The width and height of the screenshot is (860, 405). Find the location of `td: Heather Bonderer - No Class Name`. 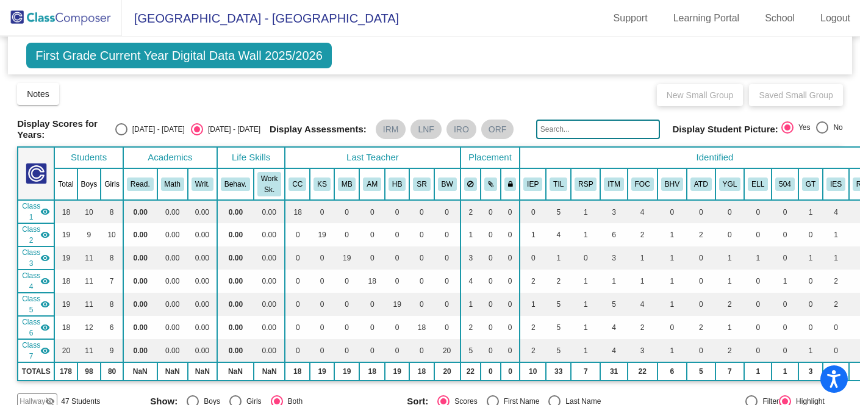

td: Heather Bonderer - No Class Name is located at coordinates (36, 304).